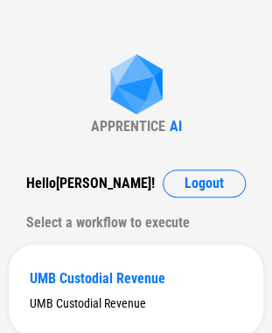  What do you see at coordinates (176, 126) in the screenshot?
I see `div: AI` at bounding box center [176, 126].